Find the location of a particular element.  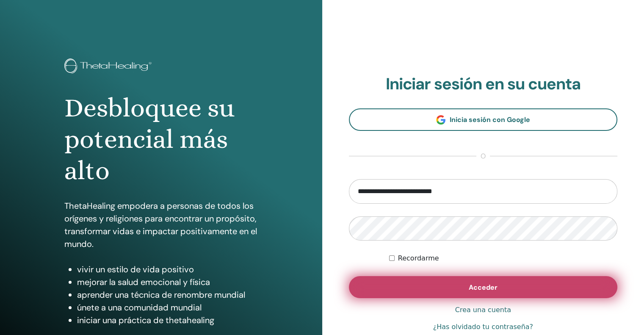

a: Inicia sesión con Google is located at coordinates (483, 119).